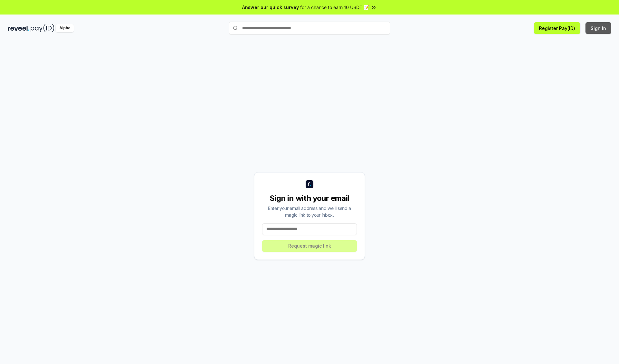 This screenshot has height=364, width=619. I want to click on div: Enter your email address and we’ll send a magic link to your inbox., so click(310, 212).